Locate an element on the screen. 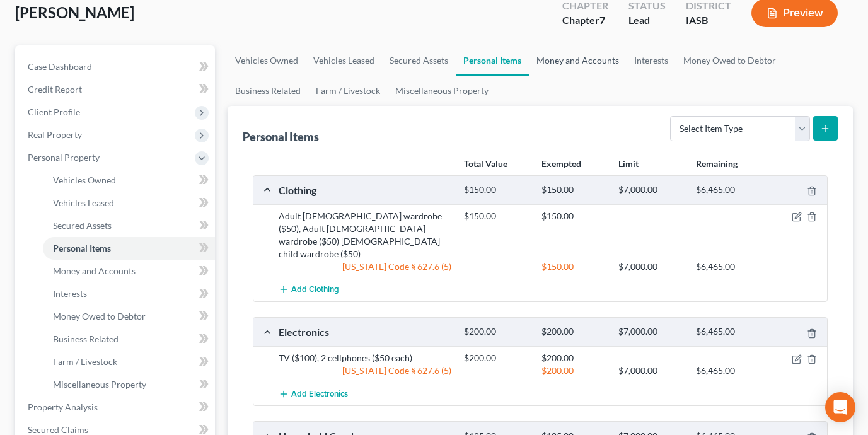  div: TV ($100), 2 cellphones ($50 each) is located at coordinates (366, 358).